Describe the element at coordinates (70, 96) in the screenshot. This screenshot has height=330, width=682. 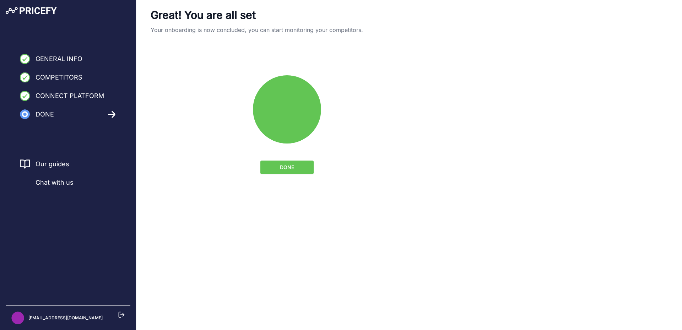
I see `span: Connect Platform` at that location.